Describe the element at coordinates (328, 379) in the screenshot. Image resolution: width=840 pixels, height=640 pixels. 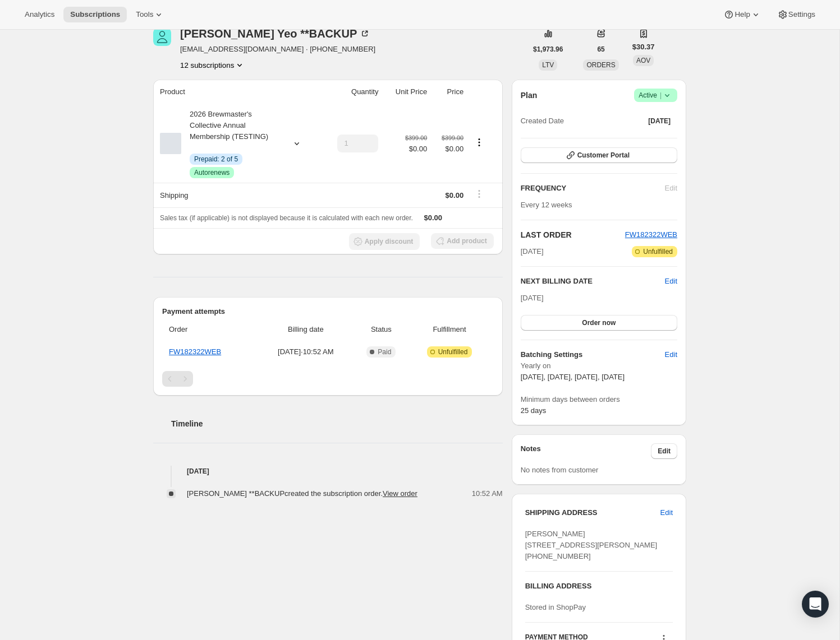
I see `nav: Pagination` at that location.